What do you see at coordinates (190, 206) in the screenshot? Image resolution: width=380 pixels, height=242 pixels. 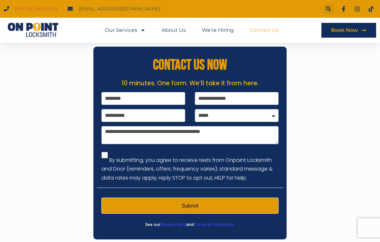 I see `span: Submit` at bounding box center [190, 206].